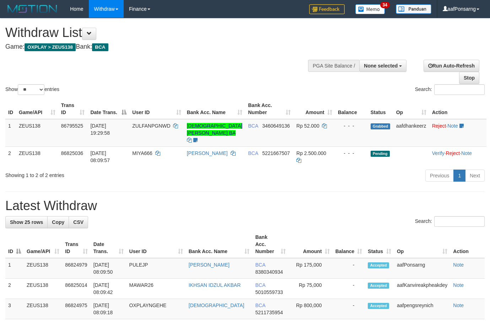 The image size is (490, 321). I want to click on span: None selected, so click(381, 66).